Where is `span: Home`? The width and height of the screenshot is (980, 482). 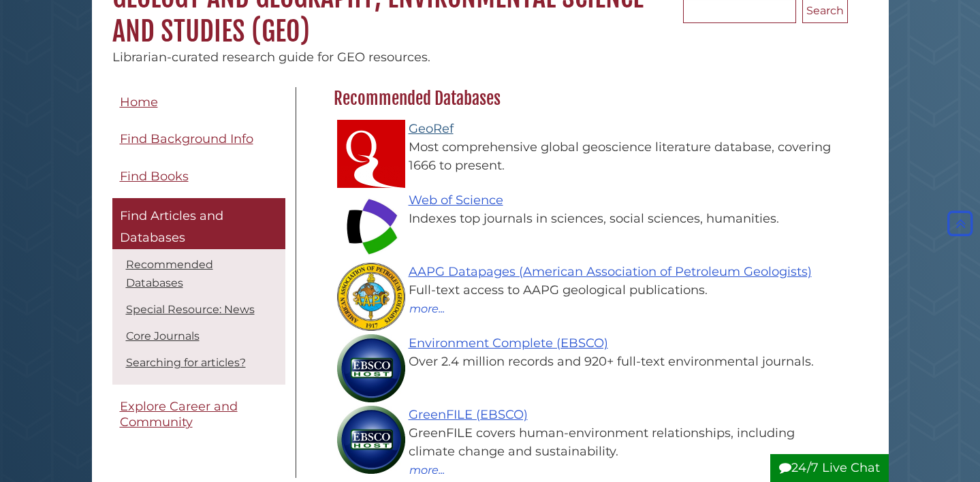
span: Home is located at coordinates (139, 102).